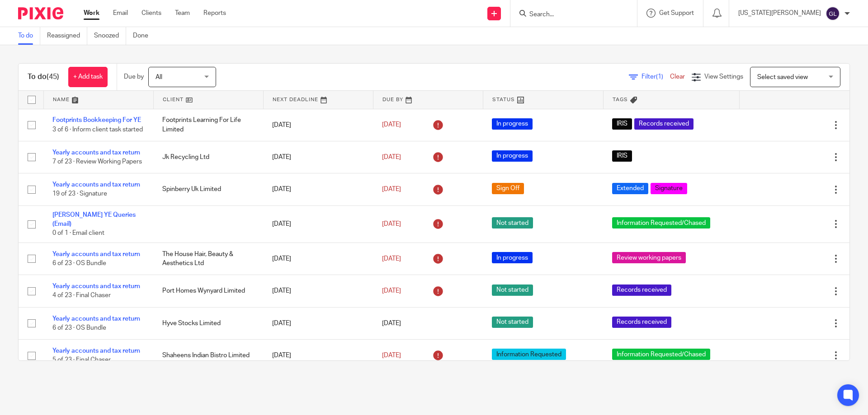 The height and width of the screenshot is (415, 868). I want to click on p: Due by, so click(134, 77).